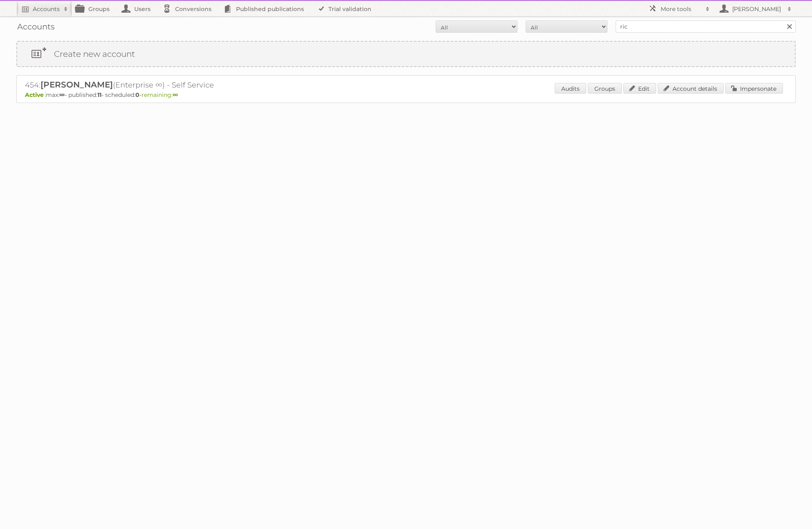  Describe the element at coordinates (406, 54) in the screenshot. I see `a: Create new account` at that location.